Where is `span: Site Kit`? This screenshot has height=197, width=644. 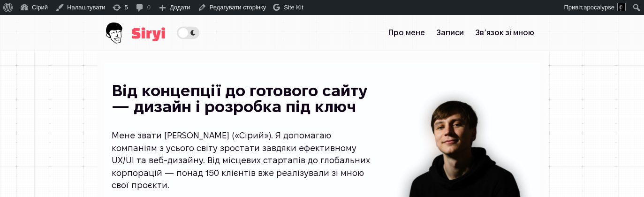
span: Site Kit is located at coordinates (293, 7).